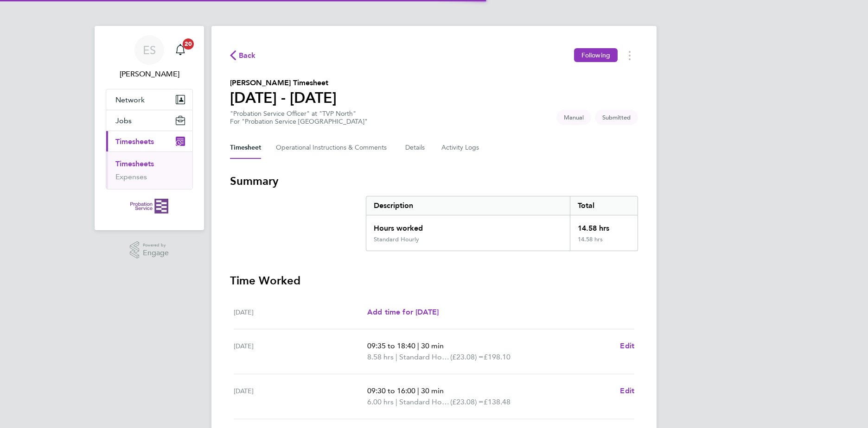  I want to click on span: Network, so click(130, 99).